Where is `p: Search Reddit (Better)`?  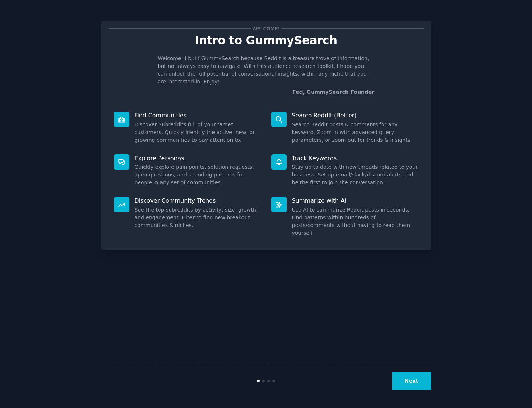 p: Search Reddit (Better) is located at coordinates (355, 115).